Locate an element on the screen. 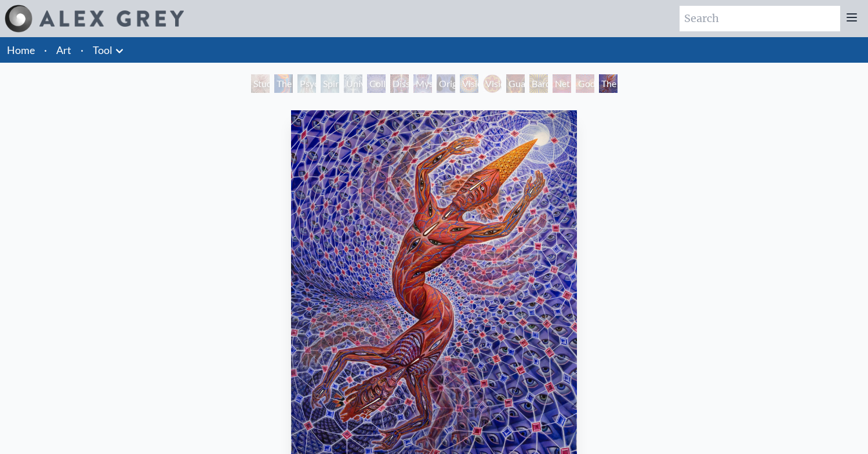  div: Bardo Being is located at coordinates (539, 84).